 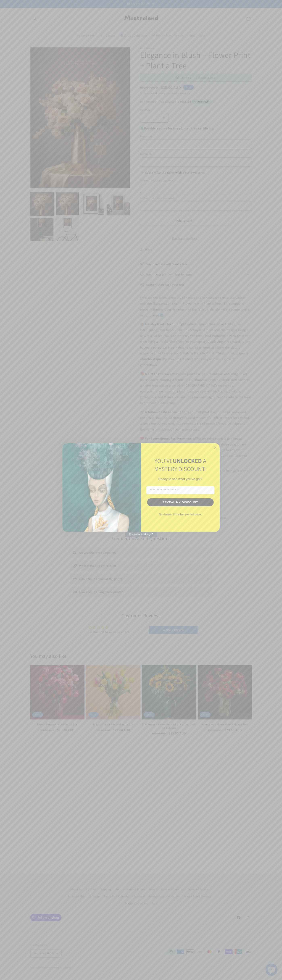 What do you see at coordinates (163, 461) in the screenshot?
I see `span: YOU'VE` at bounding box center [163, 461].